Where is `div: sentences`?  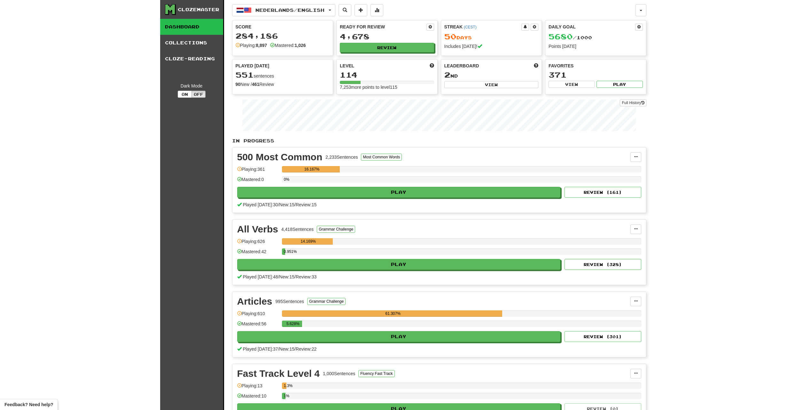 div: sentences is located at coordinates (283, 75).